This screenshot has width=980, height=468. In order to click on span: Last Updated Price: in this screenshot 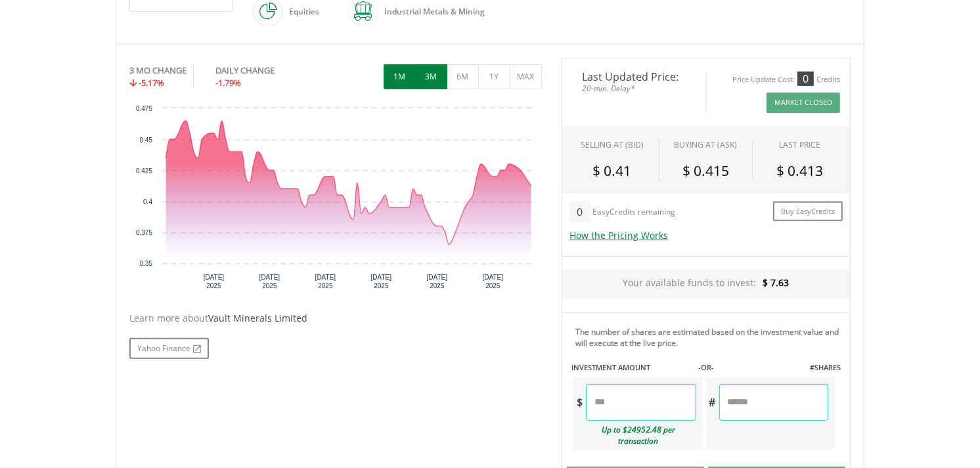, I will do `click(634, 76)`.